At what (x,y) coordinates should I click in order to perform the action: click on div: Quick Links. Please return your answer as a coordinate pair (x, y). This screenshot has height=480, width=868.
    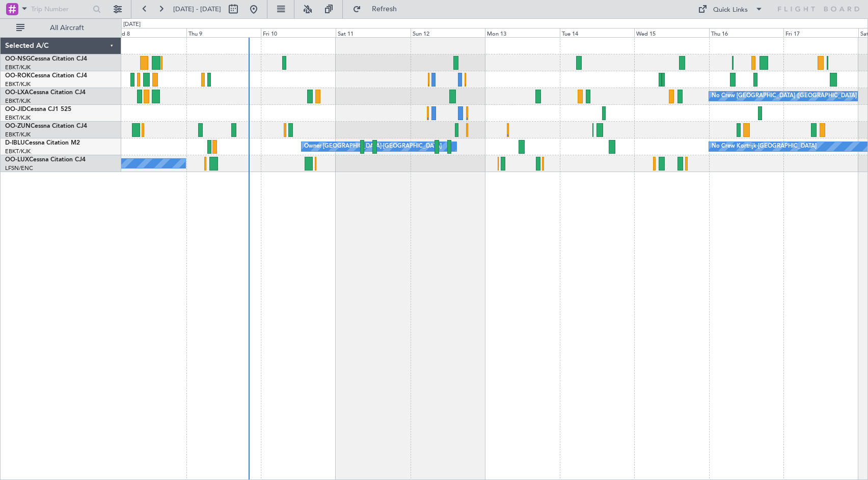
    Looking at the image, I should click on (730, 10).